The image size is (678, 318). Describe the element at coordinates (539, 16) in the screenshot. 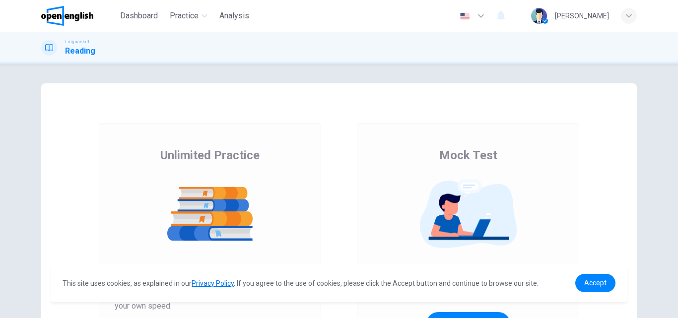

I see `img: Profile picture` at that location.